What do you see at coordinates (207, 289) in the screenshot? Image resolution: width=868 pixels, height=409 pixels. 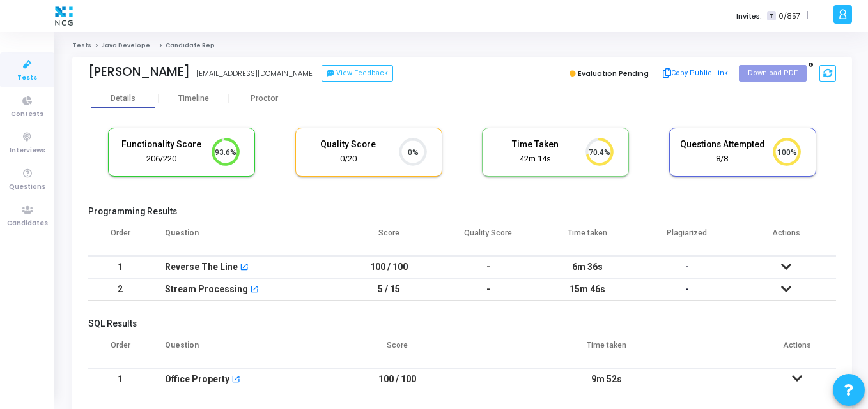 I see `div: Stream Processing` at bounding box center [207, 289].